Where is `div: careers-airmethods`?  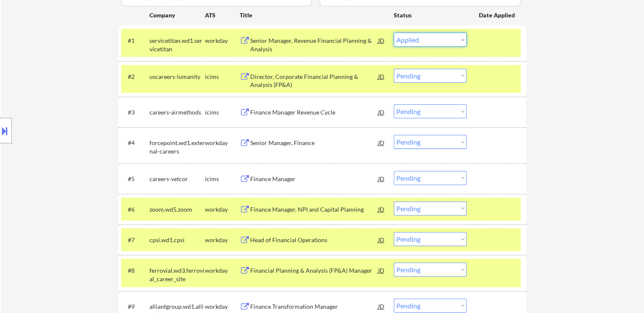
div: careers-airmethods is located at coordinates (177, 112).